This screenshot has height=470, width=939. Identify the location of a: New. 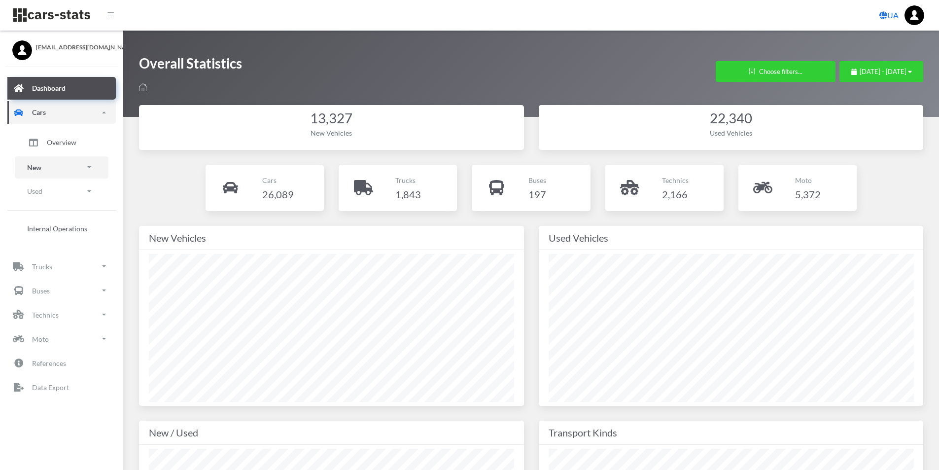
(62, 167).